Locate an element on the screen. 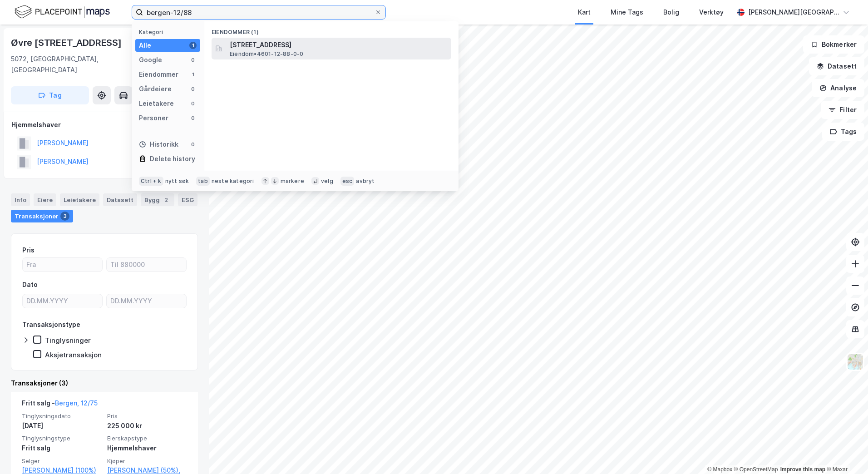 The image size is (868, 474). div: nytt søk is located at coordinates (177, 181).